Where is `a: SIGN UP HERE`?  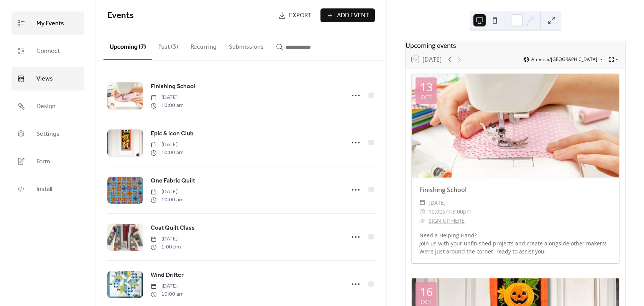 a: SIGN UP HERE is located at coordinates (447, 221).